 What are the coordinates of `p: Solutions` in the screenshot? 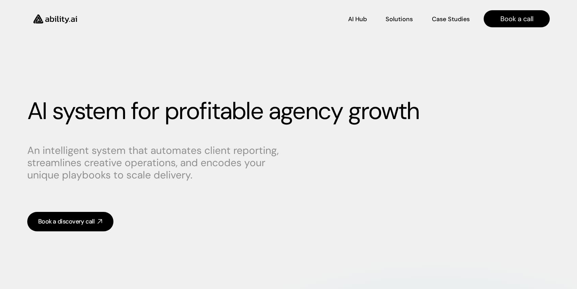 It's located at (399, 19).